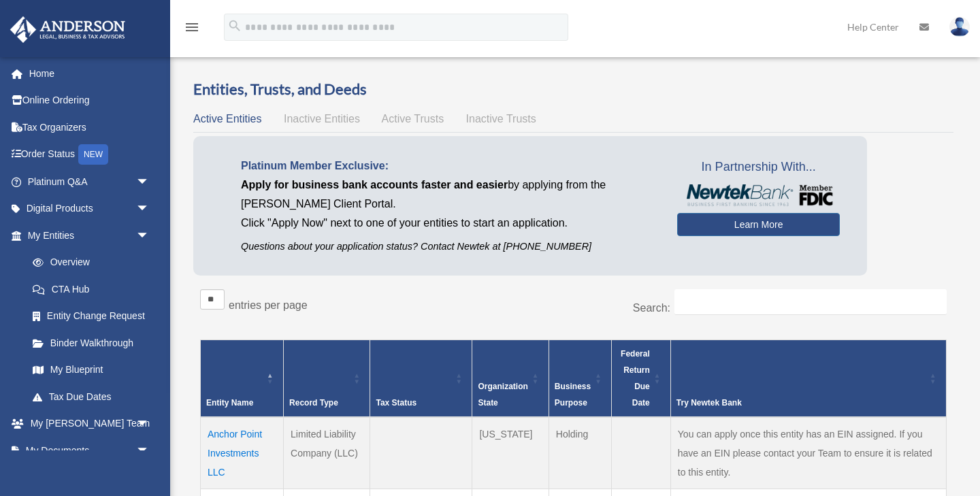 The width and height of the screenshot is (980, 496). I want to click on p: Click "Apply Now" next to one of your entities to start an application., so click(449, 224).